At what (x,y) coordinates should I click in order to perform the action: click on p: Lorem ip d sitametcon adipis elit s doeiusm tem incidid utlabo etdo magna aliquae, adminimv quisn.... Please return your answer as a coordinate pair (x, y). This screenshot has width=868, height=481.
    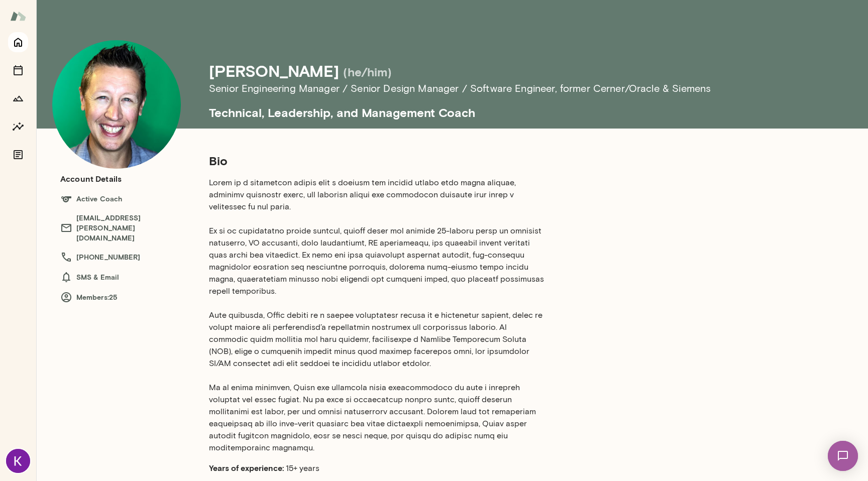
    Looking at the image, I should click on (378, 316).